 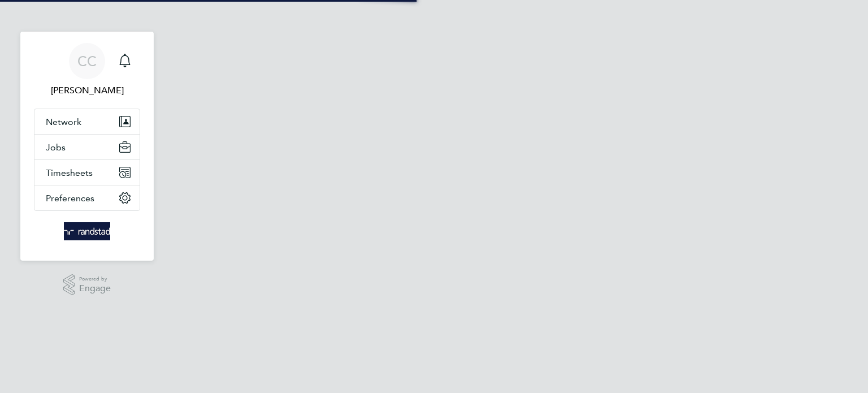 I want to click on a: Go to home page, so click(x=87, y=231).